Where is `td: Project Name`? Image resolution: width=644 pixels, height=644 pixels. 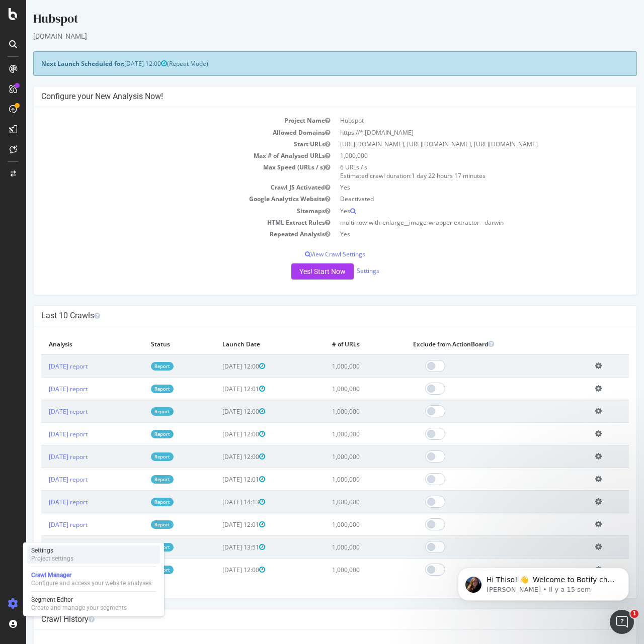
td: Project Name is located at coordinates (162, 120).